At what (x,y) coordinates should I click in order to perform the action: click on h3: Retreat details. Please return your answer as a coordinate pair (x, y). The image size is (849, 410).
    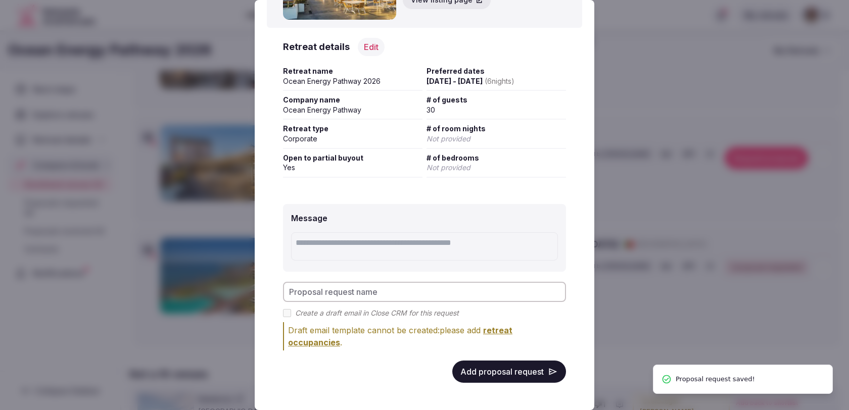
    Looking at the image, I should click on (316, 47).